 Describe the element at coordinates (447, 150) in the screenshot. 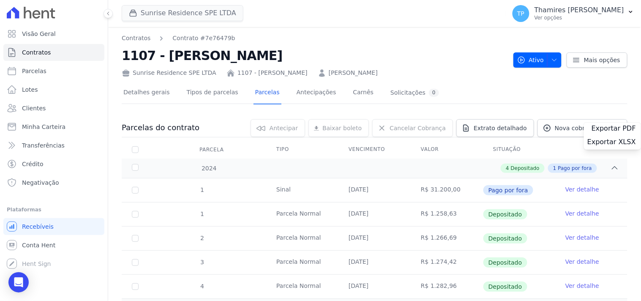

I see `th: Valor` at that location.